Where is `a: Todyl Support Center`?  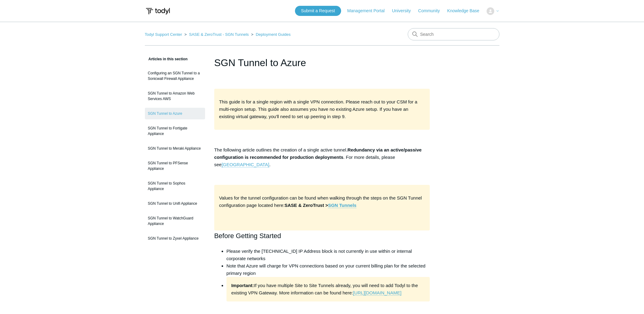
a: Todyl Support Center is located at coordinates (164, 34).